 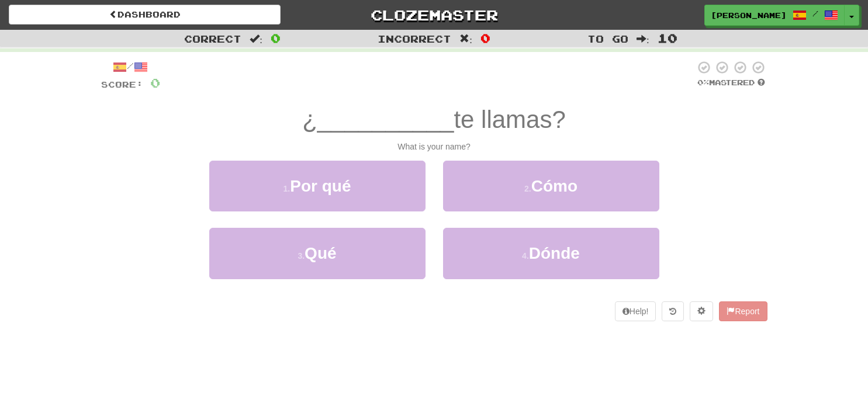 What do you see at coordinates (554, 186) in the screenshot?
I see `span: Cómo` at bounding box center [554, 186].